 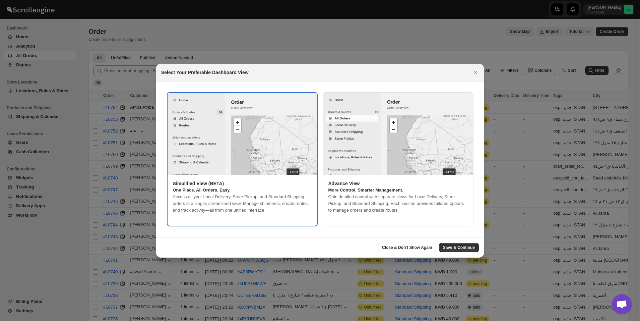 What do you see at coordinates (459, 247) in the screenshot?
I see `button: Save & Continue` at bounding box center [459, 247].